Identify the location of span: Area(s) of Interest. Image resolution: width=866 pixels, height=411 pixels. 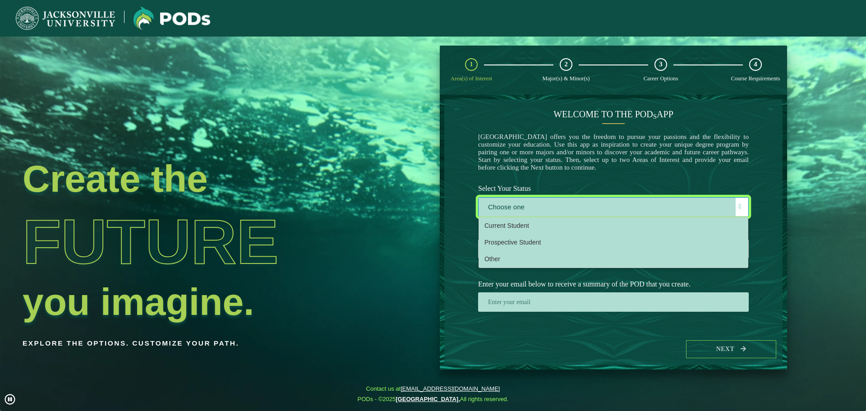
(471, 78).